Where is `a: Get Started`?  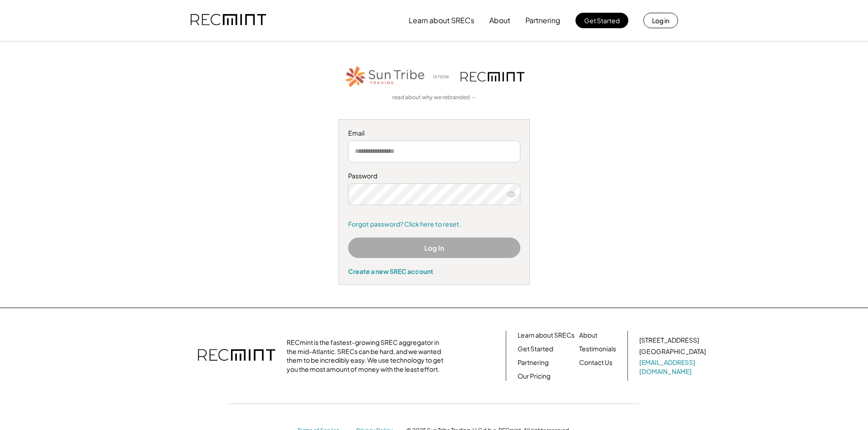 a: Get Started is located at coordinates (536, 349).